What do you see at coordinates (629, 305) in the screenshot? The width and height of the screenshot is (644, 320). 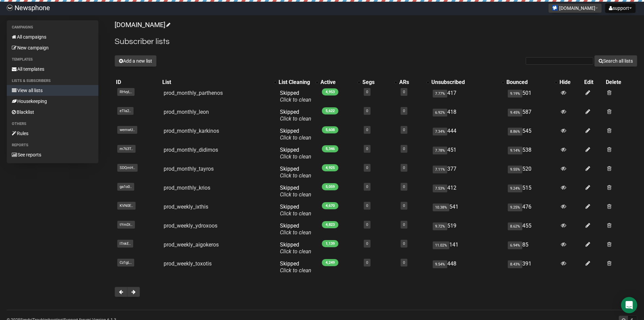 I see `div: Open Intercom Messenger` at bounding box center [629, 305].